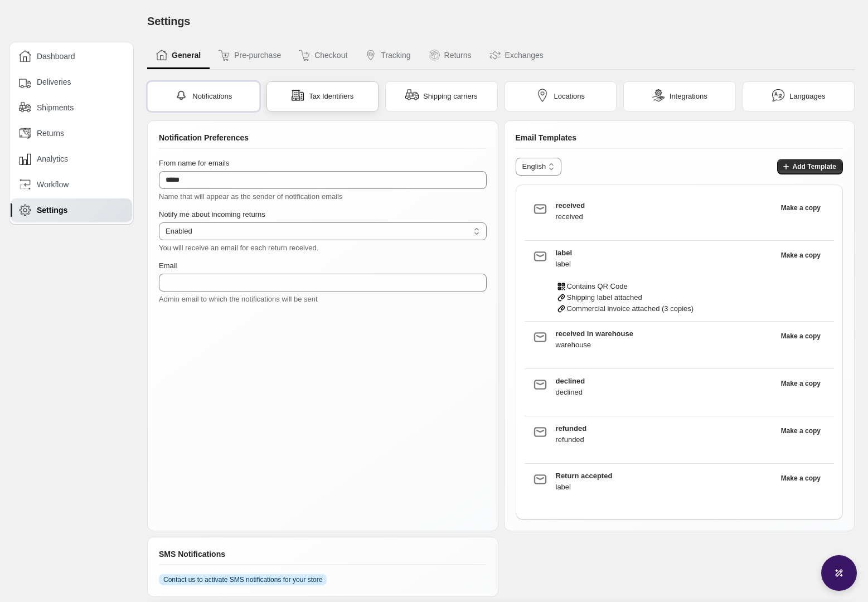 This screenshot has height=602, width=868. What do you see at coordinates (212, 96) in the screenshot?
I see `span: Notifications` at bounding box center [212, 96].